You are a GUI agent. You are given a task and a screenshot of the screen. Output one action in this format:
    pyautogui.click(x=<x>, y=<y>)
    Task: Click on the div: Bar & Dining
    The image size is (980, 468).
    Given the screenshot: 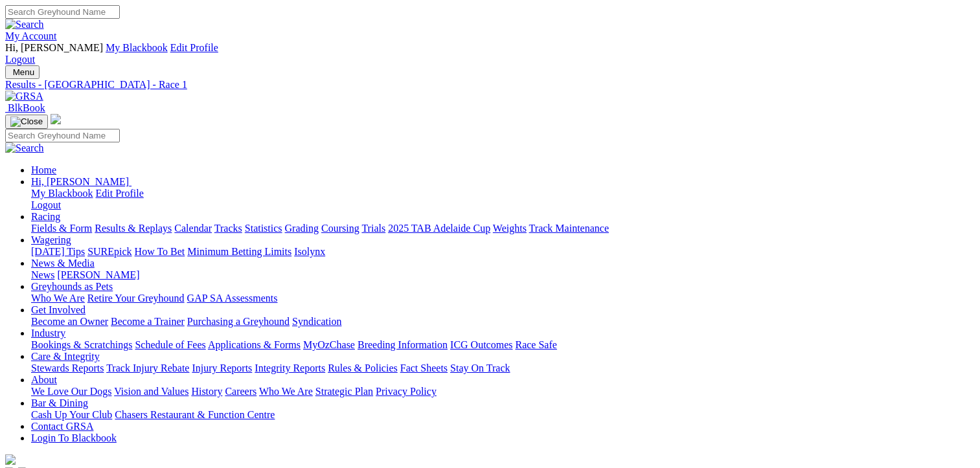 What is the action you would take?
    pyautogui.click(x=503, y=415)
    